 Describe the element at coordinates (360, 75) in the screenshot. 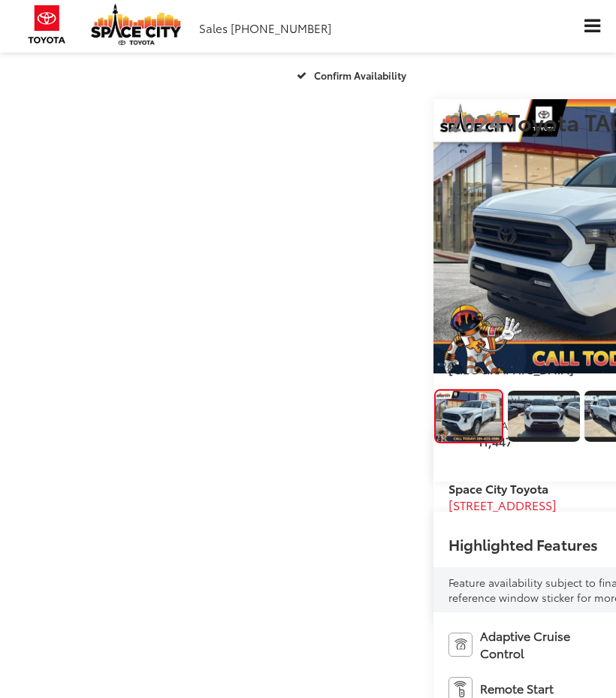

I see `span: Confirm Availability` at that location.